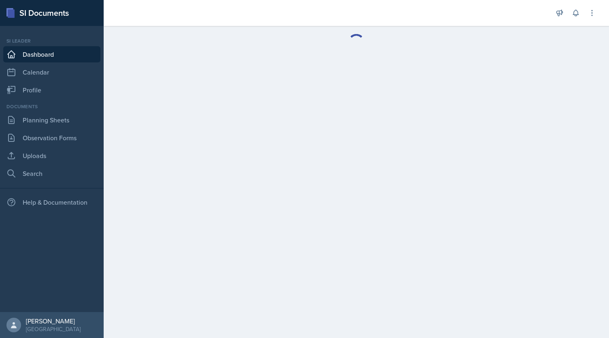 The width and height of the screenshot is (609, 338). Describe the element at coordinates (52, 120) in the screenshot. I see `a: Planning Sheets` at that location.